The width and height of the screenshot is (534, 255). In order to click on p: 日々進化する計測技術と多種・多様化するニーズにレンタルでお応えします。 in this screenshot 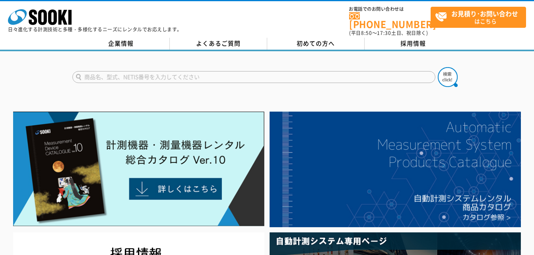, I will do `click(95, 29)`.